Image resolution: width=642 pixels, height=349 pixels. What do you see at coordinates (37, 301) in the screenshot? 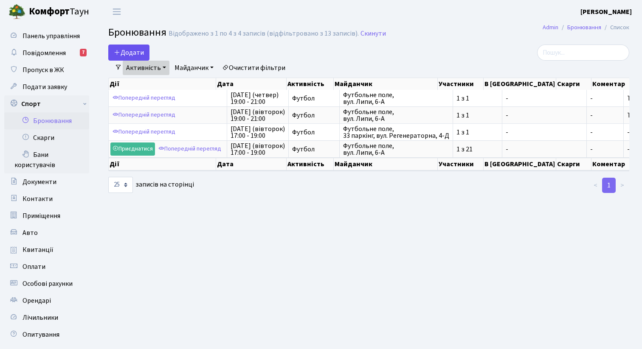
I see `span: Орендарі` at bounding box center [37, 301].